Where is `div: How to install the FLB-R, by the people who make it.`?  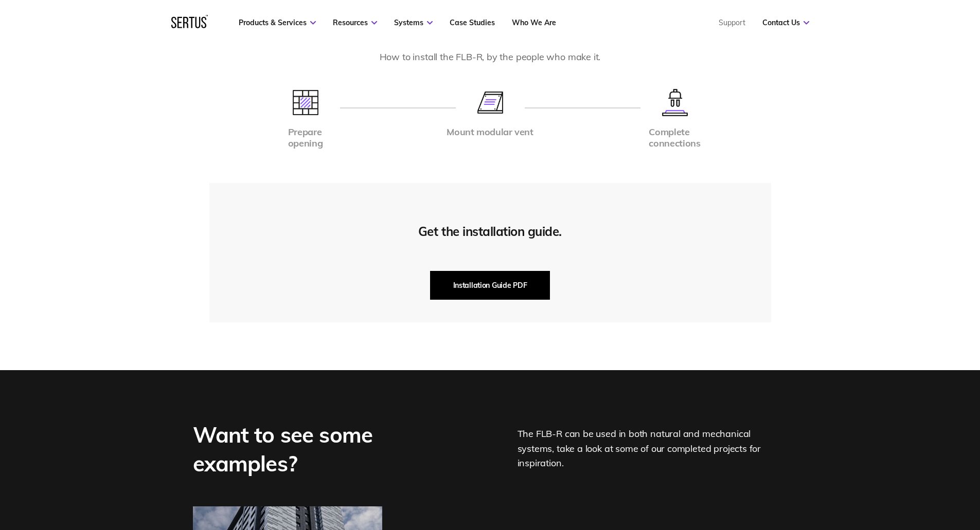
div: How to install the FLB-R, by the people who make it. is located at coordinates (490, 57).